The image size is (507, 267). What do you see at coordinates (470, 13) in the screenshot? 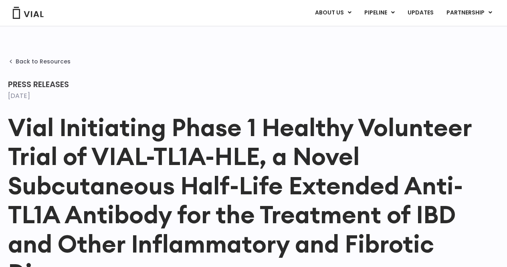
I see `a: PARTNERSHIPMenu Toggle` at bounding box center [470, 13].